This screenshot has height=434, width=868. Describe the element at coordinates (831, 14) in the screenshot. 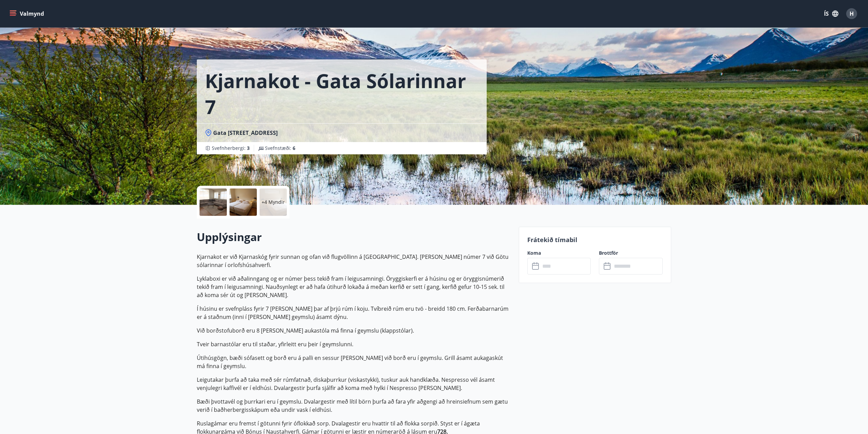

I see `button: ÍS` at that location.